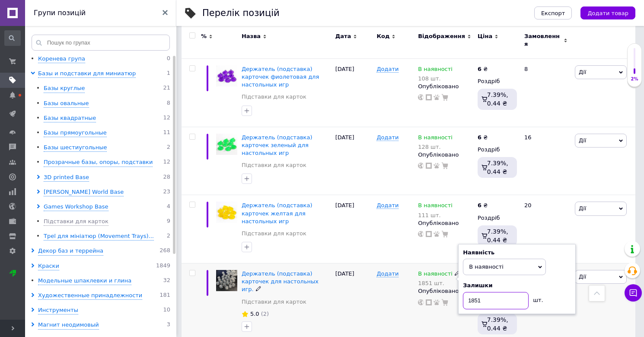  I want to click on div: Художественные принадлежности, so click(90, 296).